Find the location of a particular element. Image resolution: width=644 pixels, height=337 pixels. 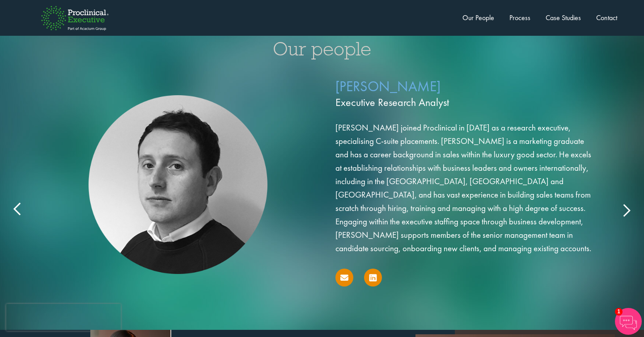

span: 1 is located at coordinates (618, 311).